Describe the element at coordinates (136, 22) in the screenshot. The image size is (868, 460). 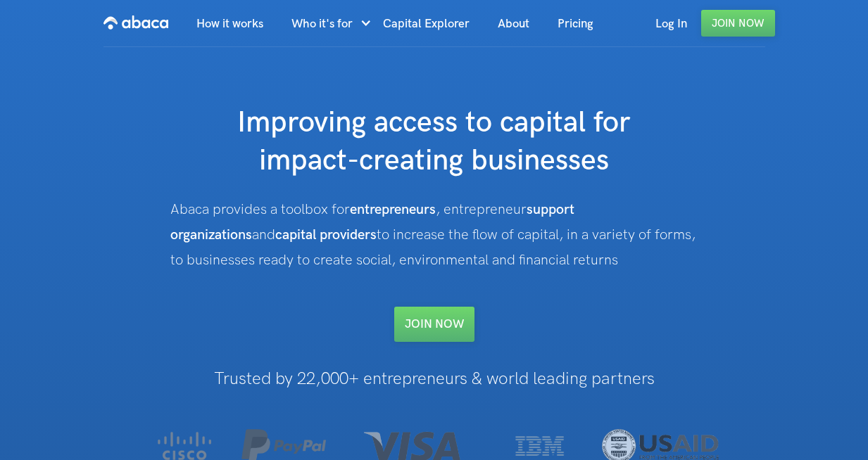
I see `img: Abaca logo` at that location.